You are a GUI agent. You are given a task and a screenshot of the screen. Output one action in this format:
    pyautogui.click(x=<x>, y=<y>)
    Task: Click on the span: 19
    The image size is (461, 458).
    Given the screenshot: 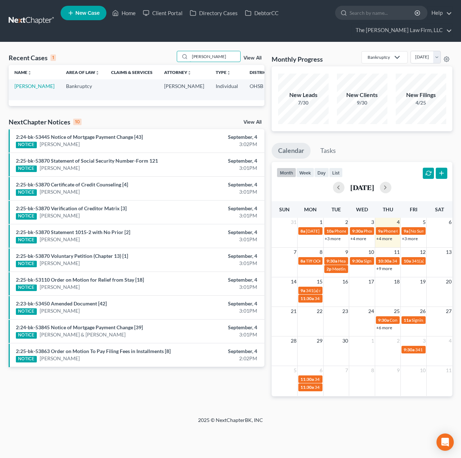 What is the action you would take?
    pyautogui.click(x=423, y=282)
    